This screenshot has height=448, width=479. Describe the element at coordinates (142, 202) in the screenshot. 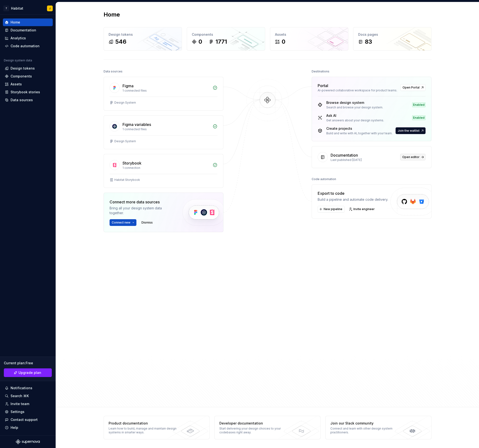

I see `div: Connect more data sources` at that location.